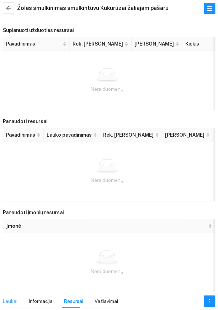 This screenshot has width=218, height=310. What do you see at coordinates (106, 226) in the screenshot?
I see `span: Įmonė` at bounding box center [106, 226].